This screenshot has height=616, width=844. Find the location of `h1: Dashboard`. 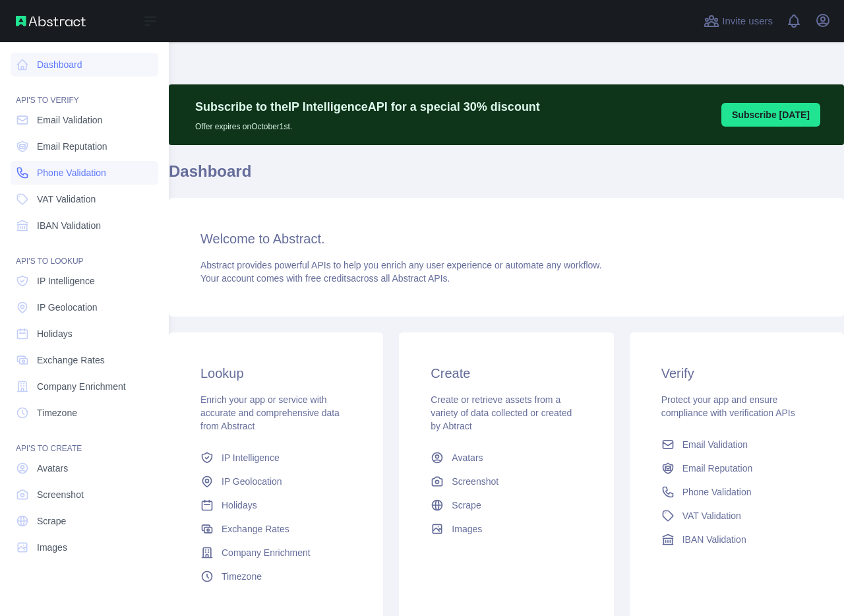

h1: Dashboard is located at coordinates (506, 177).